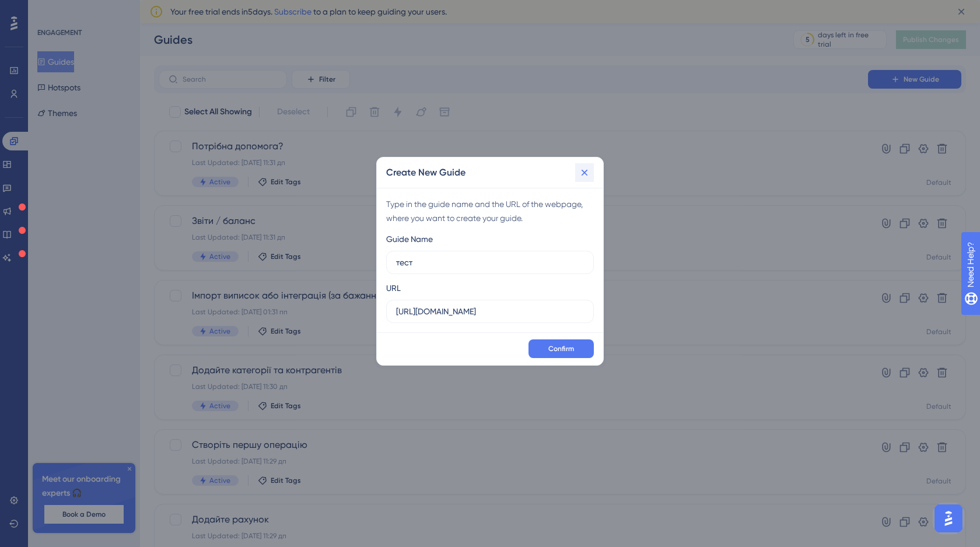 This screenshot has height=547, width=980. I want to click on input: How to Create, so click(490, 263).